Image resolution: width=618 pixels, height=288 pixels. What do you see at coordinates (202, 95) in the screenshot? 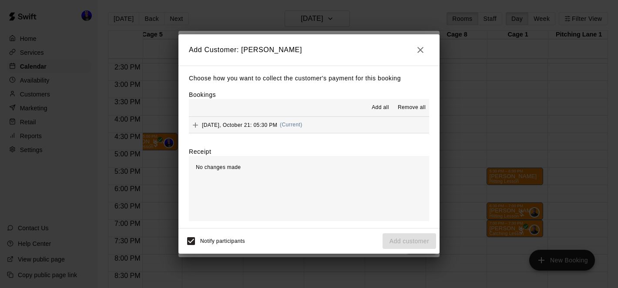
I see `label: Bookings` at bounding box center [202, 95].